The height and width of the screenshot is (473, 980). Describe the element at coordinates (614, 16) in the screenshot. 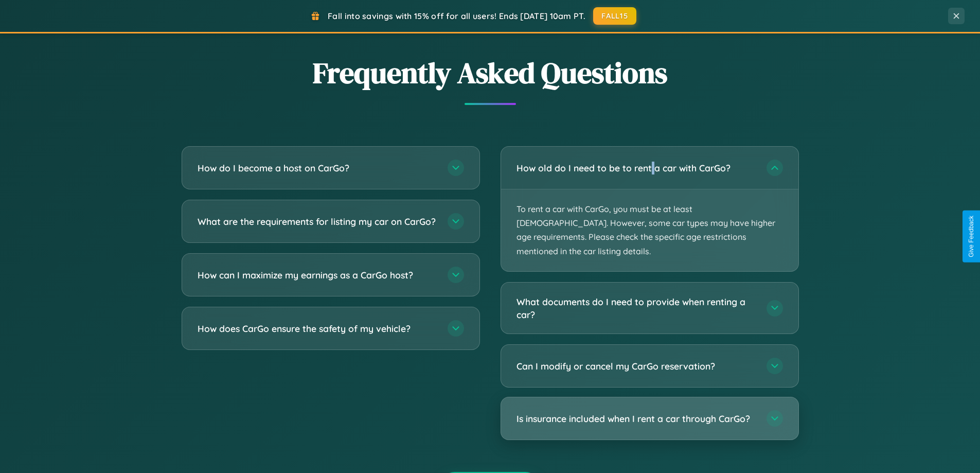

I see `button: FALL15` at that location.